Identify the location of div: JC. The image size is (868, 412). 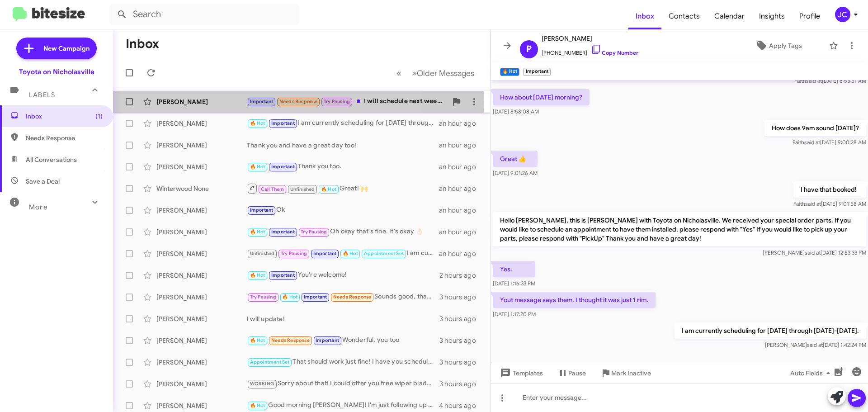
(843, 14).